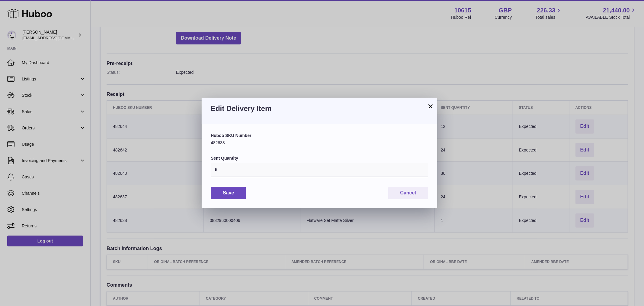 The width and height of the screenshot is (644, 306). What do you see at coordinates (319, 139) in the screenshot?
I see `div: 482638` at bounding box center [319, 139].